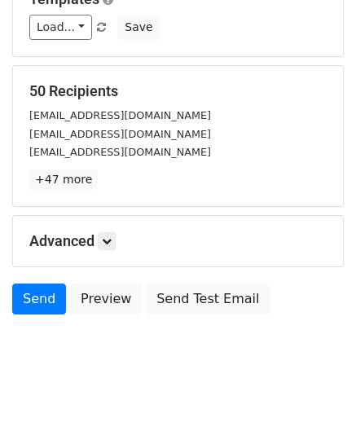  What do you see at coordinates (39, 299) in the screenshot?
I see `a: Send` at bounding box center [39, 299].